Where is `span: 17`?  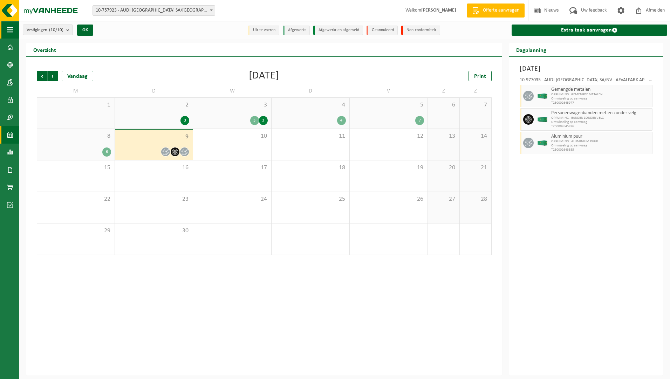 span: 17 is located at coordinates (232, 168).